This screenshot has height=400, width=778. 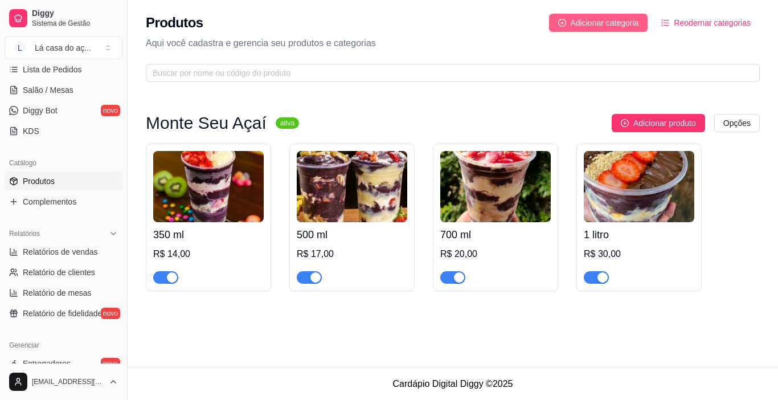 I want to click on a: Relatório de mesas, so click(x=63, y=293).